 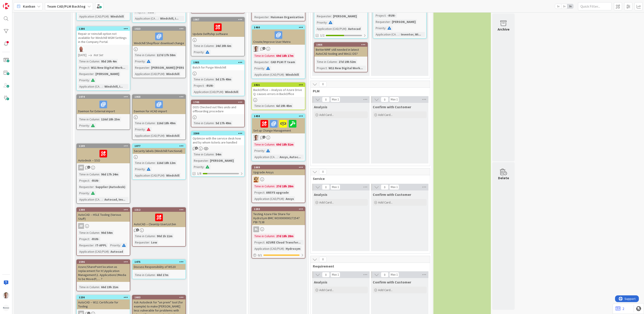 What do you see at coordinates (166, 163) in the screenshot?
I see `div: 116d 18h 12m` at bounding box center [166, 163].